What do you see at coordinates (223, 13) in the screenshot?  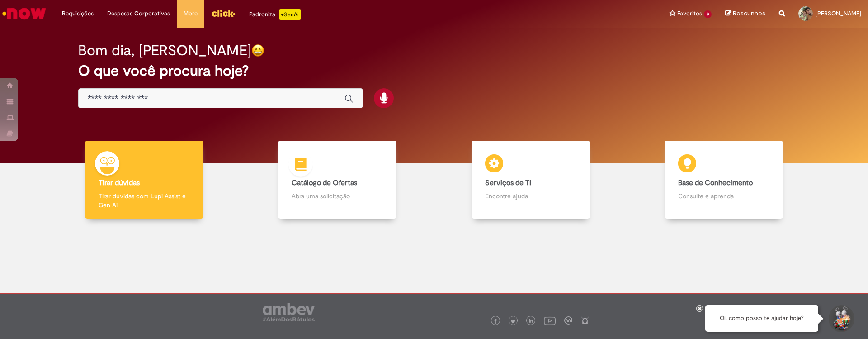 I see `img: click_logo_yellow_360x200.png` at bounding box center [223, 13].